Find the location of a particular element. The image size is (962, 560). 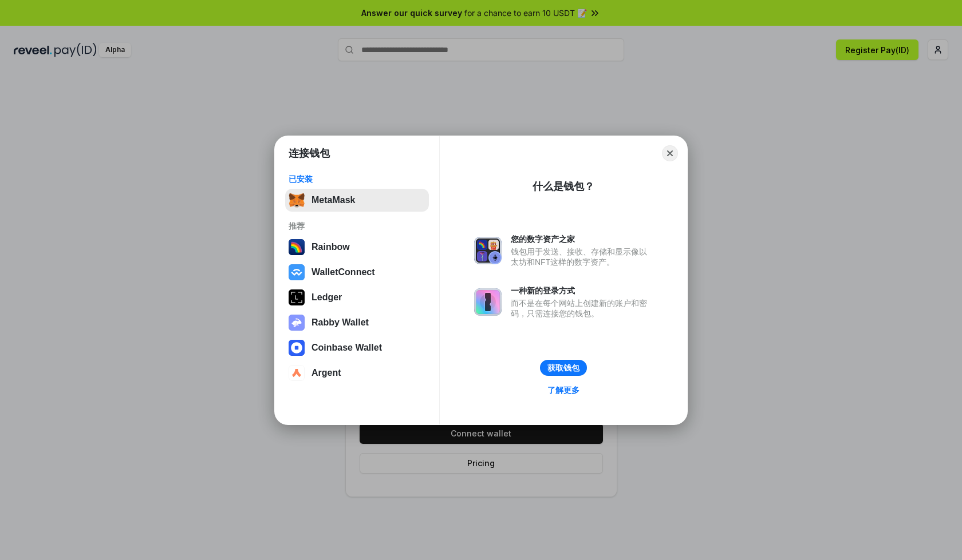

img: svg+xml,%3Csvg%20xmlns%3D%22http%3A%2F%2Fwww.w3.org%2F2000%2Fsvg%22%20width%3D%2228%22%20height%3... is located at coordinates (297, 297).